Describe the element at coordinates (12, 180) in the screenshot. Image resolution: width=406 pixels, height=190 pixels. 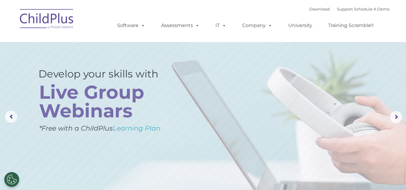
I see `button: Cookies Settings` at that location.